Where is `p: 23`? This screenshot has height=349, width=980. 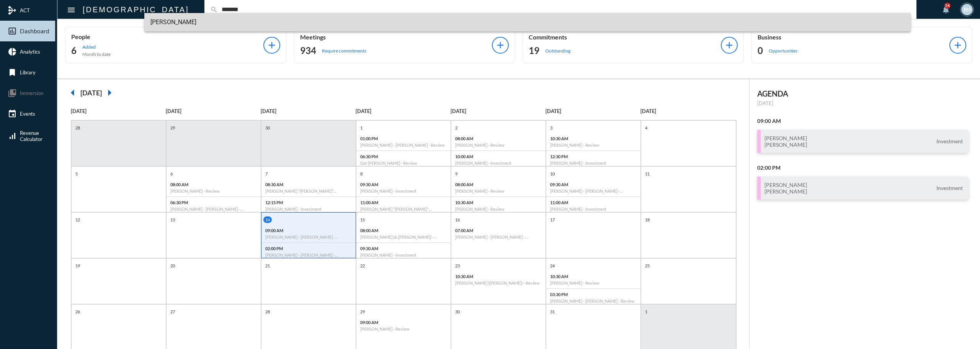 p: 23 is located at coordinates (457, 266).